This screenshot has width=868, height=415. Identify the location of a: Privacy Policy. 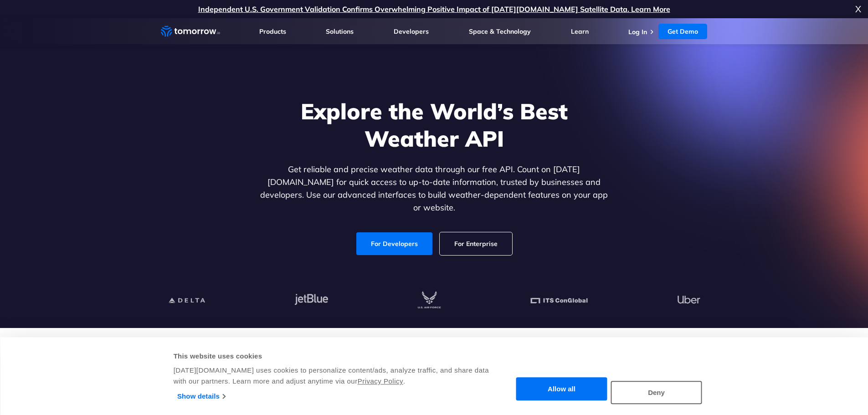
(381, 381).